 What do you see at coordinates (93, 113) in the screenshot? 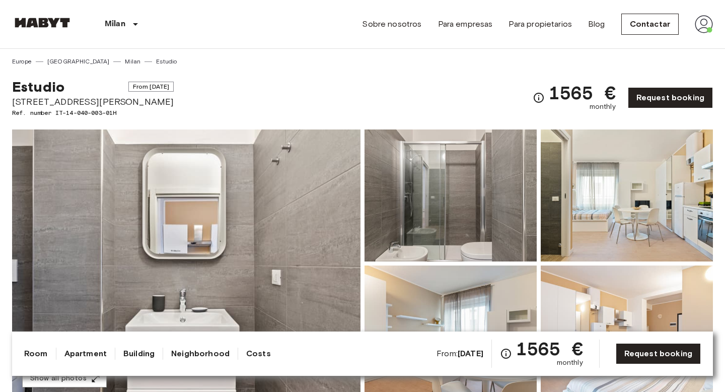
I see `span: Ref. number IT-14-040-003-01H` at bounding box center [93, 113].